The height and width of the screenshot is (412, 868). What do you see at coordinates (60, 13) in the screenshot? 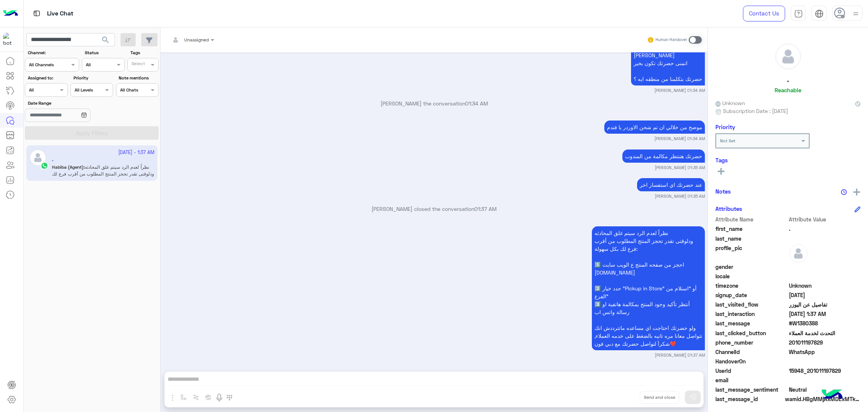
I see `p: Live Chat` at bounding box center [60, 13].